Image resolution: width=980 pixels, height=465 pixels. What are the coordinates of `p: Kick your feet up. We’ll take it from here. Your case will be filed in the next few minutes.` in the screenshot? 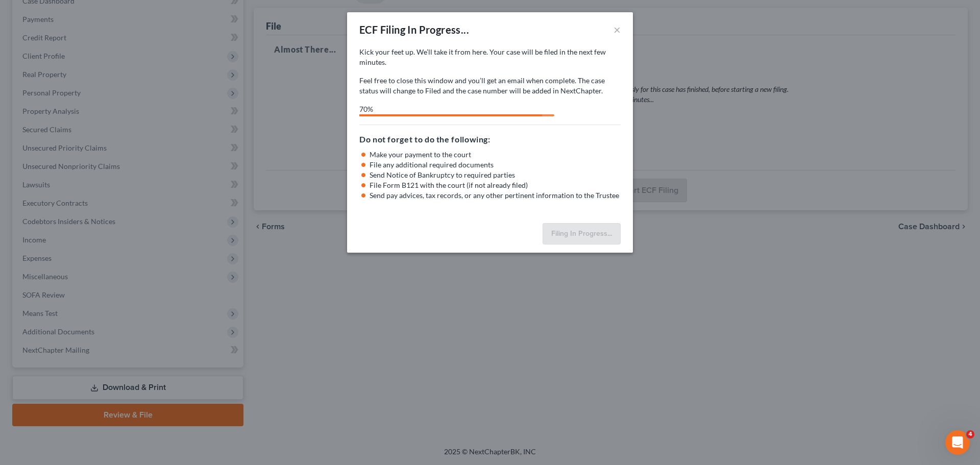 It's located at (490, 57).